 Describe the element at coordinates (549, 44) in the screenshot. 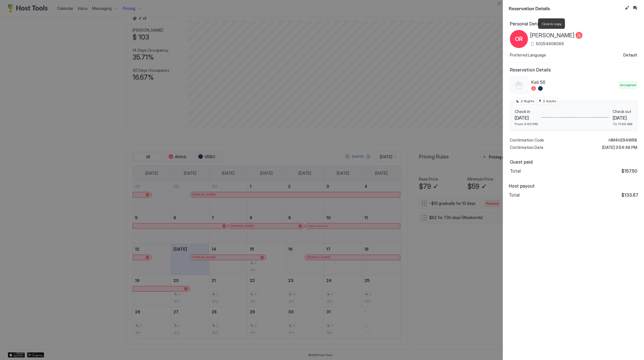

I see `span: 50254608069` at that location.